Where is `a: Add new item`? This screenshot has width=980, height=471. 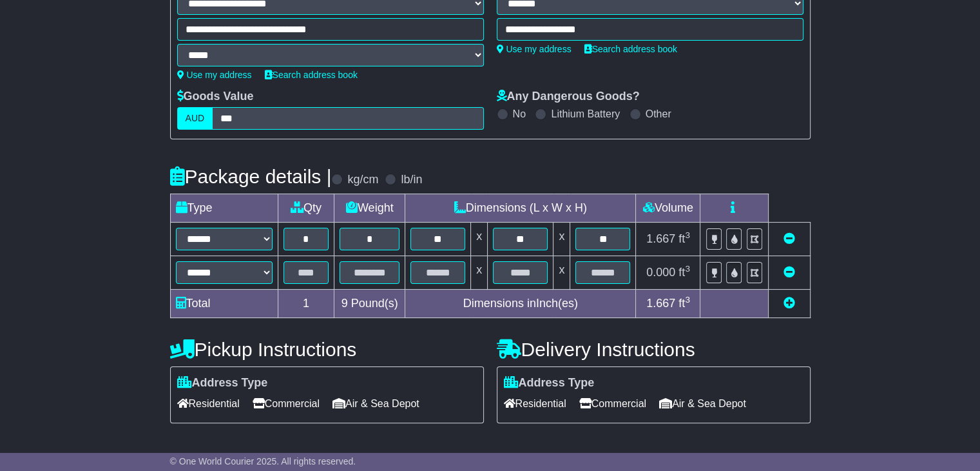
a: Add new item is located at coordinates (789, 303).